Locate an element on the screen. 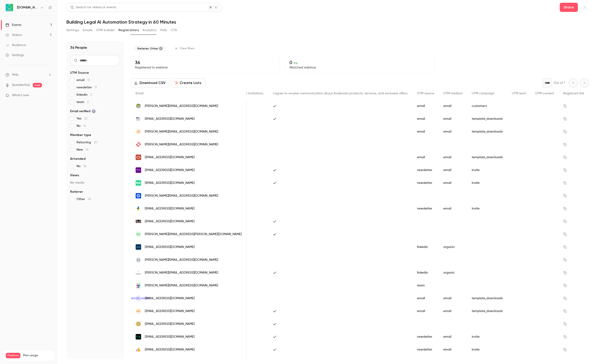  p: Out of 1 is located at coordinates (559, 83).